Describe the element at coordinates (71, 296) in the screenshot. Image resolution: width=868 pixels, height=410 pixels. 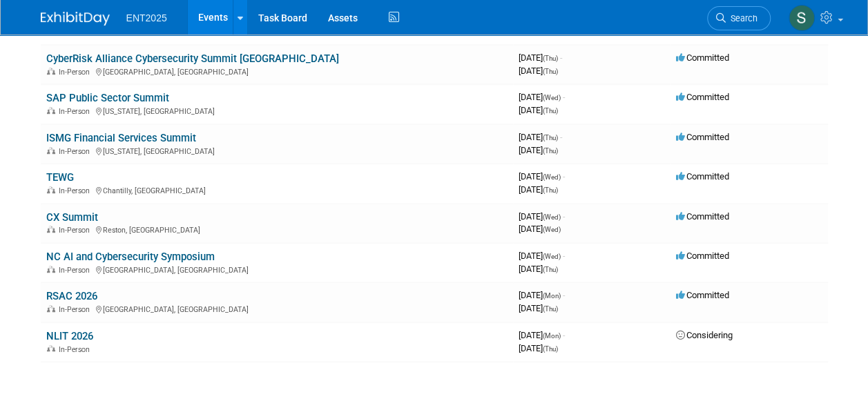
I see `a: RSAC 2026` at that location.